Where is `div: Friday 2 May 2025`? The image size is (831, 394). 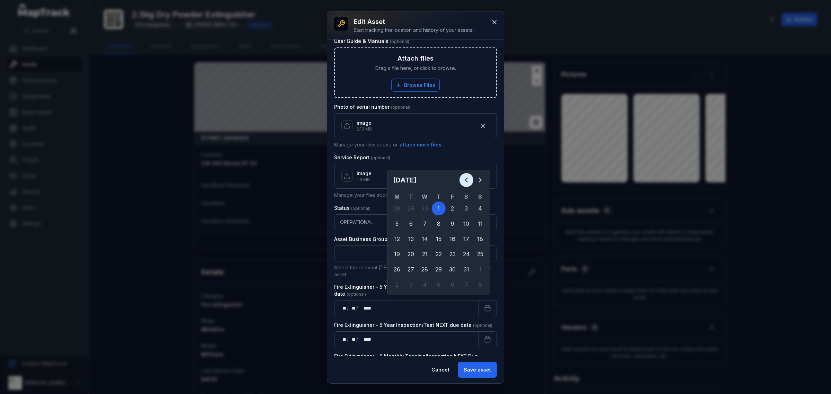 div: Friday 2 May 2025 is located at coordinates (452, 208).